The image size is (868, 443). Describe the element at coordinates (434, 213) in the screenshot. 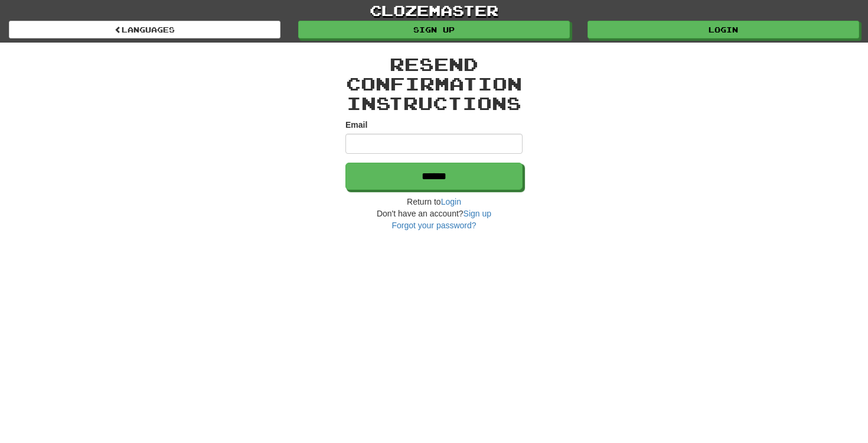

I see `div: Return to Don't have an account?` at that location.